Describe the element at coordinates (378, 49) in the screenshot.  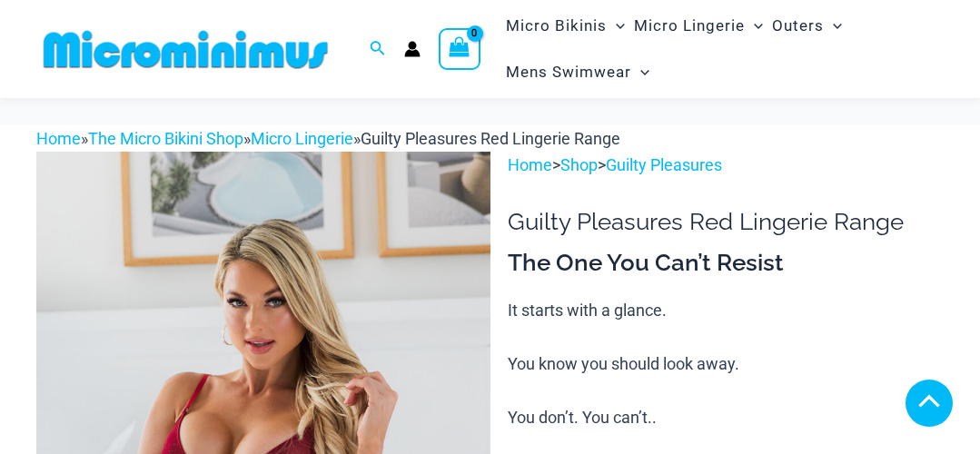
I see `a: Search icon link` at that location.